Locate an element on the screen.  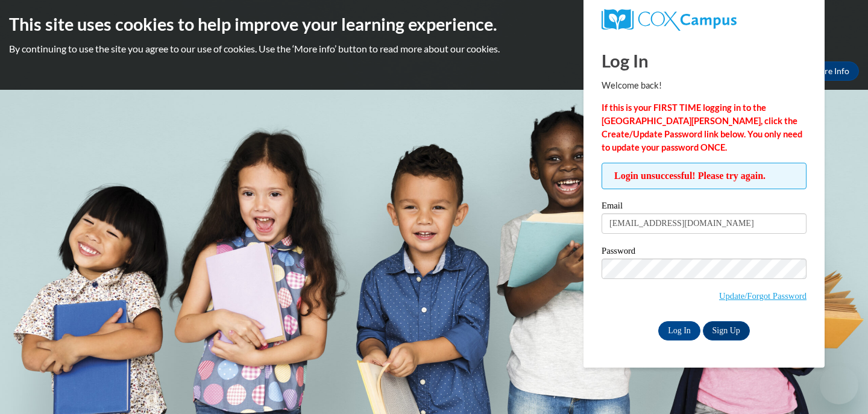
a: Sign Up is located at coordinates (727, 331).